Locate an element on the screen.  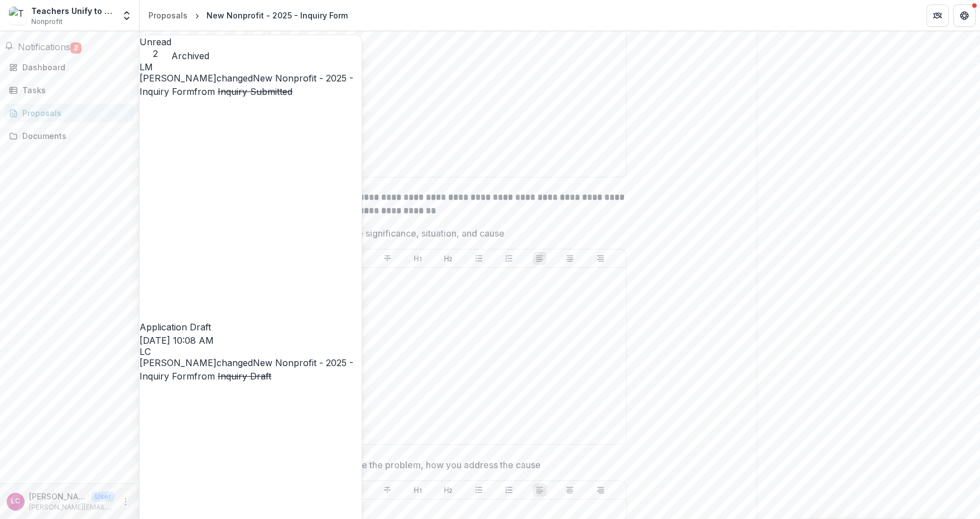
button: Archived is located at coordinates (191, 56).